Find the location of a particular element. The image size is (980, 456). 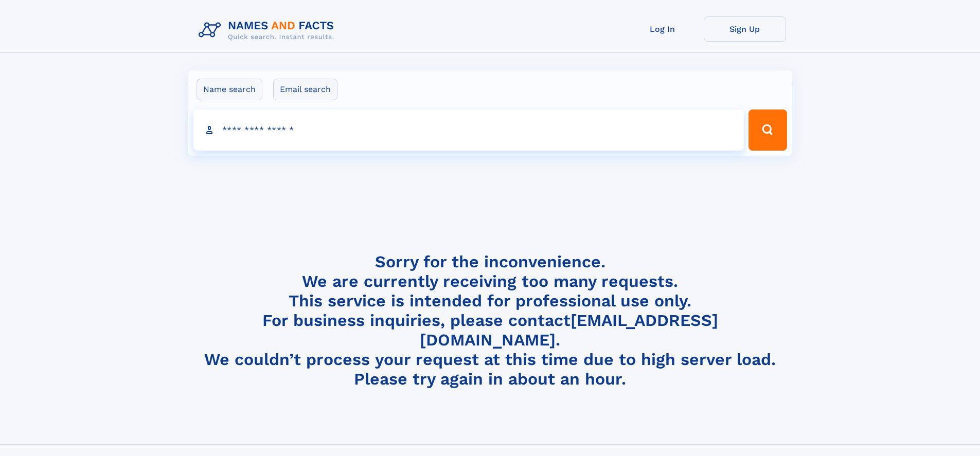

h4: Sorry for the inconvenience. We are currently receiving too many requests. This service is intend... is located at coordinates (490, 320).